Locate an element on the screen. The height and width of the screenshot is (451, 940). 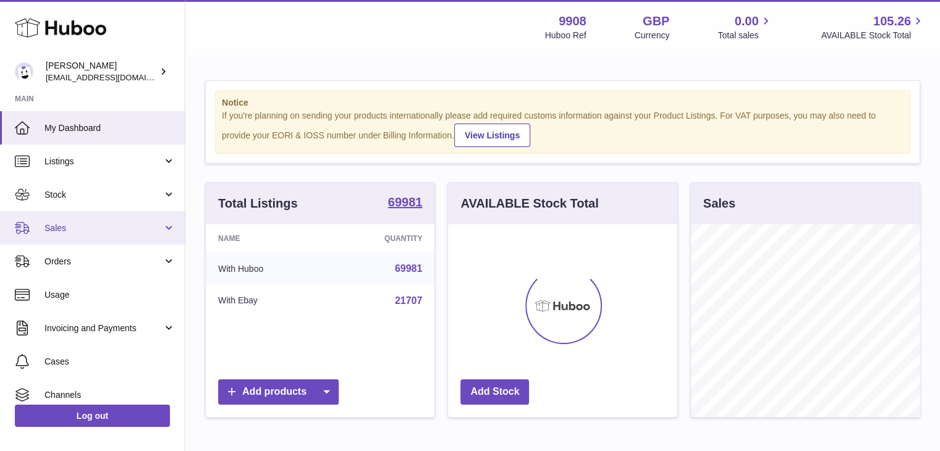
div: Huboo Ref is located at coordinates (566, 35).